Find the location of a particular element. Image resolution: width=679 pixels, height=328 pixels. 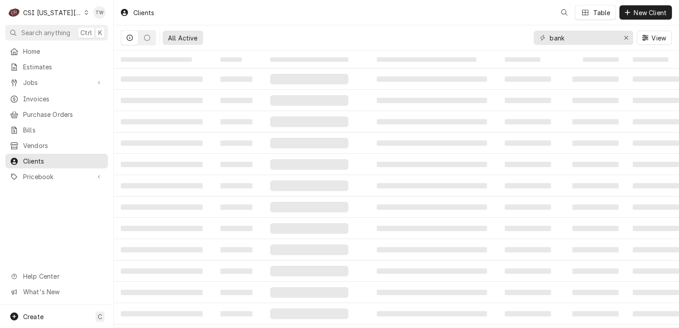

a: Go to Help Center is located at coordinates (56, 276).